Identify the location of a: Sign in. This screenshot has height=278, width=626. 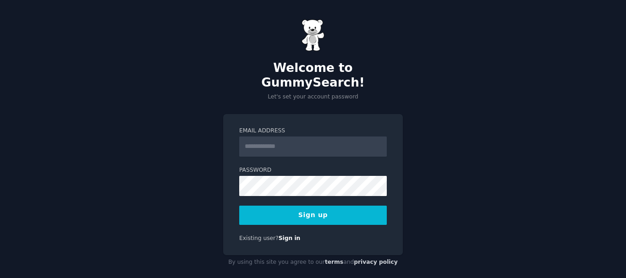
(290, 238).